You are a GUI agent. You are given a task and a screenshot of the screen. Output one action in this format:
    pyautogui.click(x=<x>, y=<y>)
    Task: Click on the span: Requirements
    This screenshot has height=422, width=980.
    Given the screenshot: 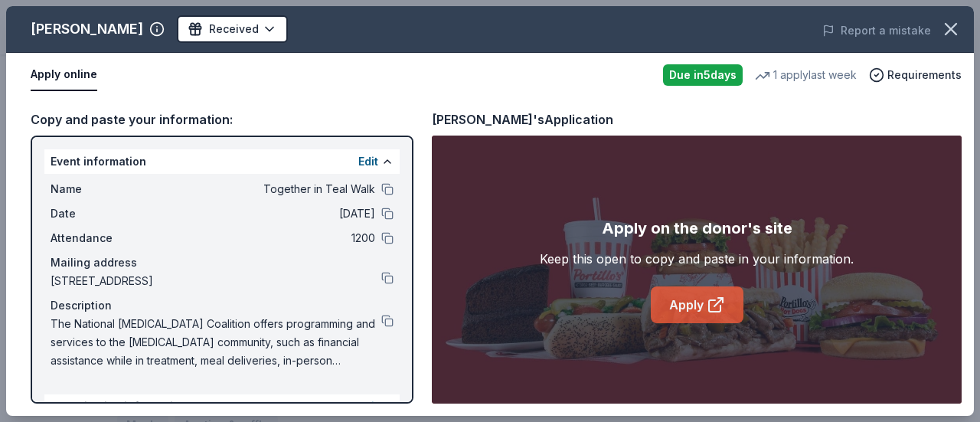 What is the action you would take?
    pyautogui.click(x=924, y=75)
    